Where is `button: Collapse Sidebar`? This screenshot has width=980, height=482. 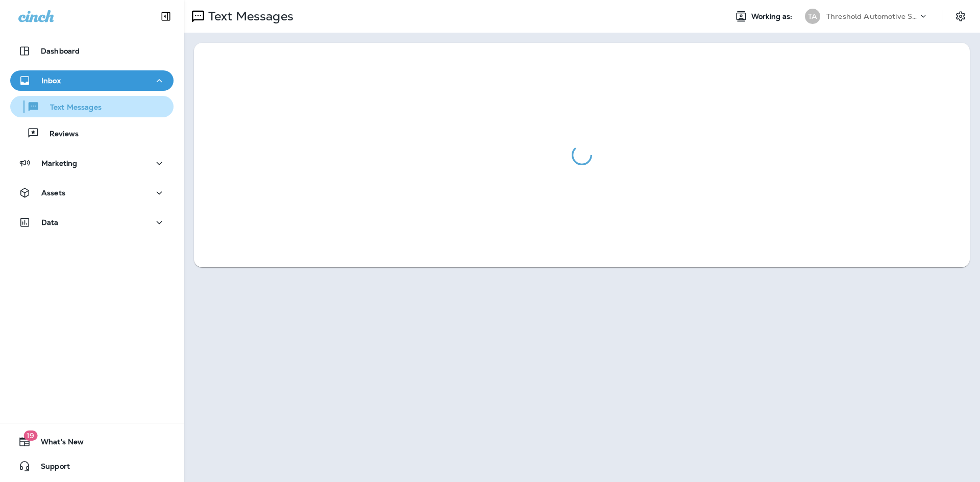
button: Collapse Sidebar is located at coordinates (166, 16).